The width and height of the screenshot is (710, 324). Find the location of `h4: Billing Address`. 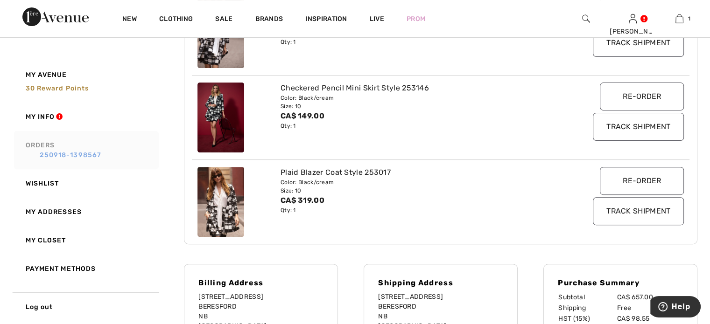

h4: Billing Address is located at coordinates (261, 283).